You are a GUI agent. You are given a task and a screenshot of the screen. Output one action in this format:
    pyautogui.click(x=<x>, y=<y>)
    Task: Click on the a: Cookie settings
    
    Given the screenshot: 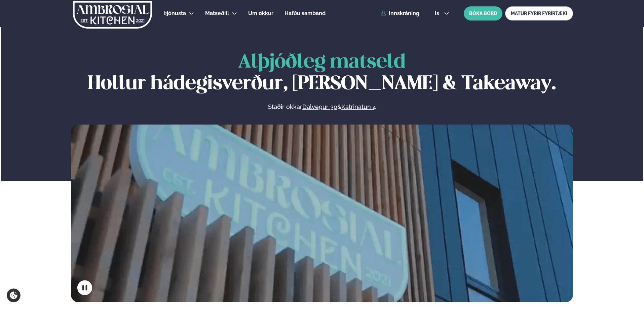 What is the action you would take?
    pyautogui.click(x=13, y=295)
    